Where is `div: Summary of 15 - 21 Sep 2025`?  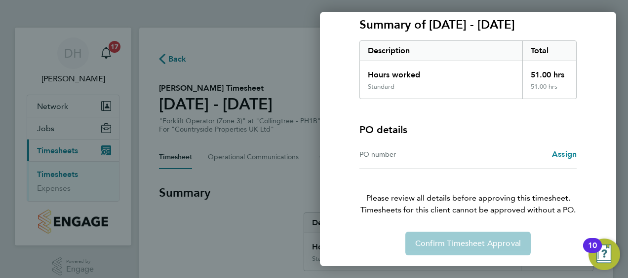
div: Summary of 15 - 21 Sep 2025 is located at coordinates (468, 70).